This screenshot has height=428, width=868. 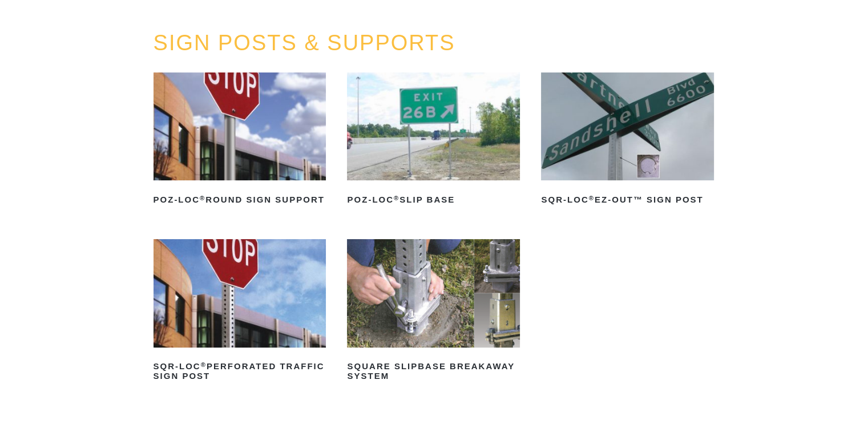 I want to click on h2: SQR-LOC Perforated Traffic Sign Post, so click(x=240, y=372).